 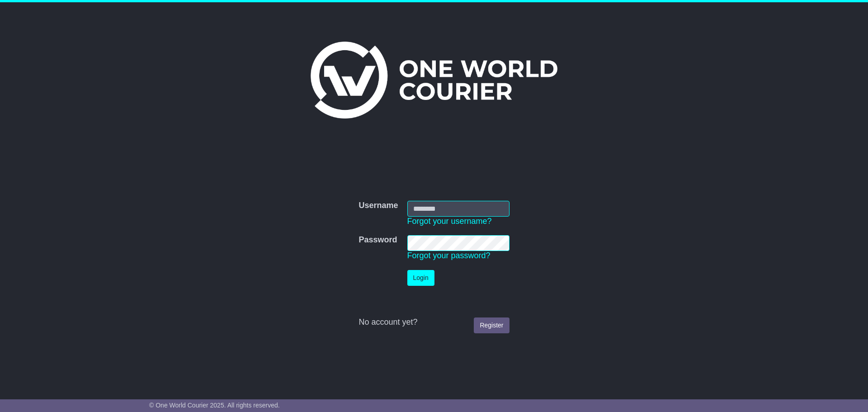 What do you see at coordinates (491, 325) in the screenshot?
I see `a: Register` at bounding box center [491, 325].